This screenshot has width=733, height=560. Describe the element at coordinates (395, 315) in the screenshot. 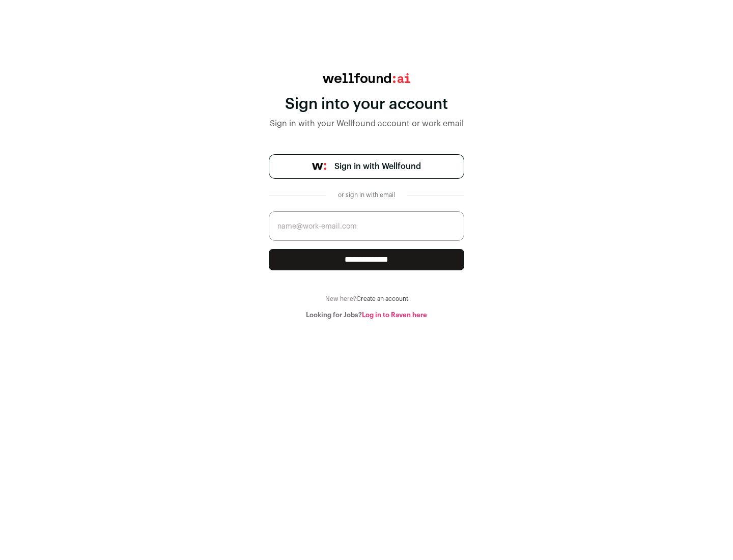

I see `a: Log in to Raven here` at that location.